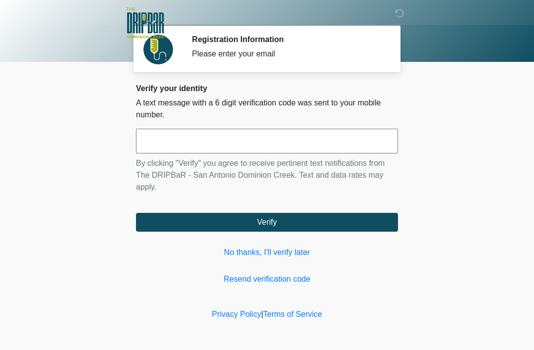 The width and height of the screenshot is (534, 350). I want to click on img: The DRIPBaR - San Antonio Dominion Creek Logo, so click(145, 24).